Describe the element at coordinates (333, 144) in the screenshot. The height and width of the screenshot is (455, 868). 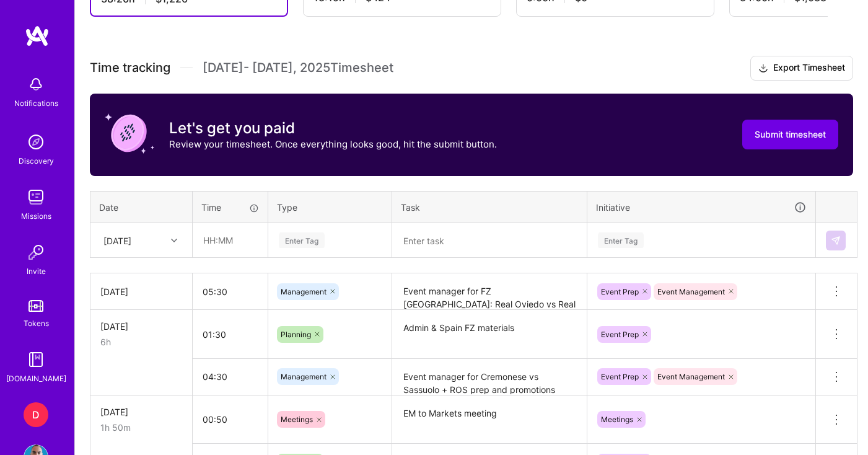
I see `p: Review your timesheet. Once everything looks good, hit the submit button.` at that location.